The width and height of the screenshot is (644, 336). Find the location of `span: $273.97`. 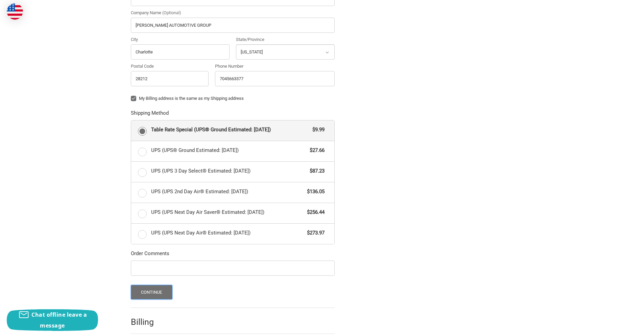

span: $273.97 is located at coordinates (314, 233).